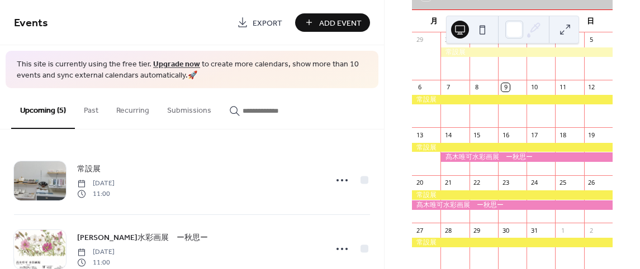 This screenshot has height=269, width=640. What do you see at coordinates (419, 230) in the screenshot?
I see `div: 27` at bounding box center [419, 230].